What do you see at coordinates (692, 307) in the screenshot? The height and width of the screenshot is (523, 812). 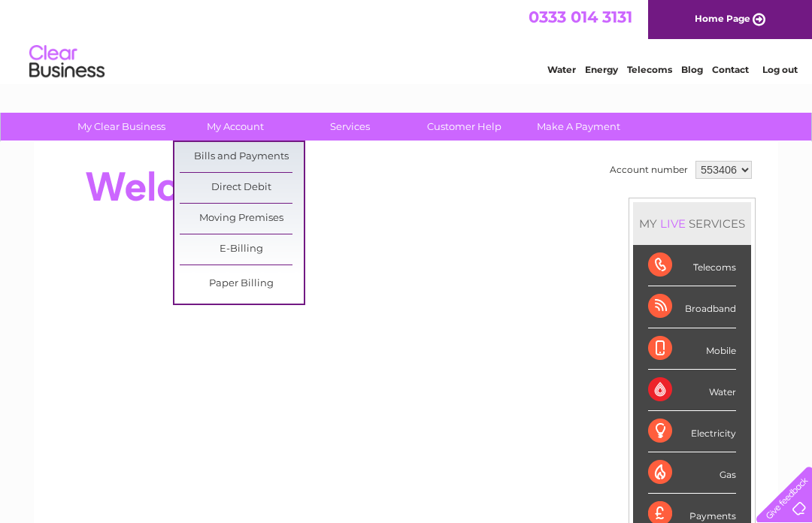 I see `div: Broadband` at bounding box center [692, 307].